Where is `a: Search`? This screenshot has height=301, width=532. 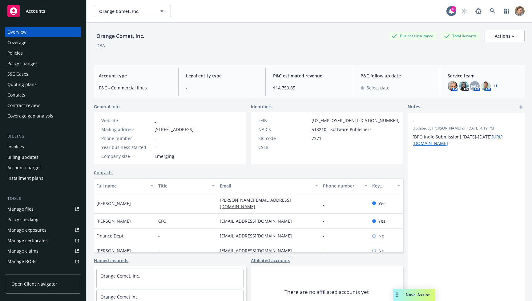
a: Search is located at coordinates (493, 11).